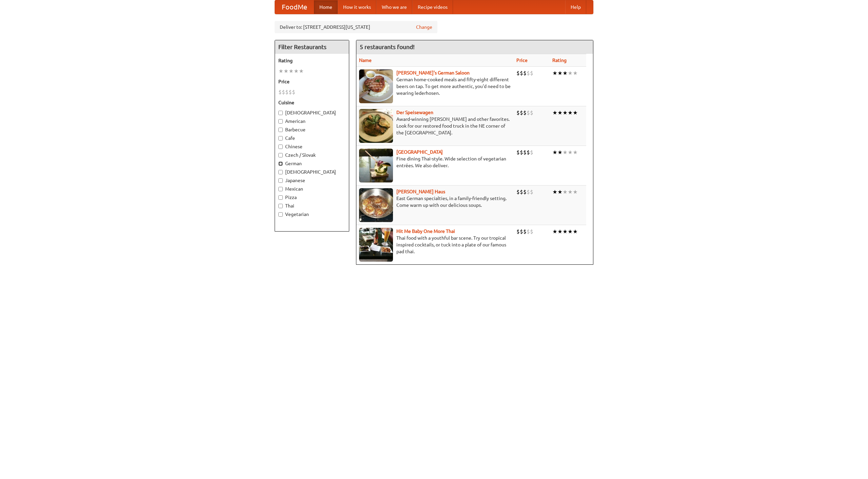 This screenshot has height=479, width=868. What do you see at coordinates (376, 245) in the screenshot?
I see `img: babythai.jpg` at bounding box center [376, 245].